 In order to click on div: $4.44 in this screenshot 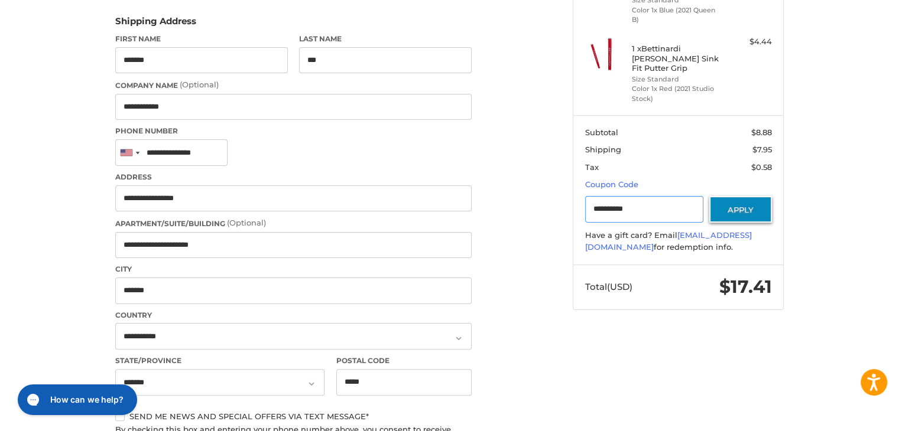, I will do `click(748, 42)`.